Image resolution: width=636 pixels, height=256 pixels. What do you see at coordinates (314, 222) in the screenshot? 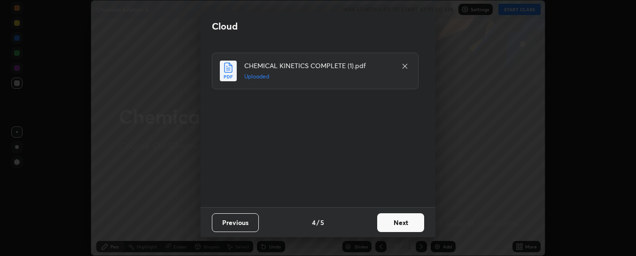
I see `h4: 4` at bounding box center [314, 222].